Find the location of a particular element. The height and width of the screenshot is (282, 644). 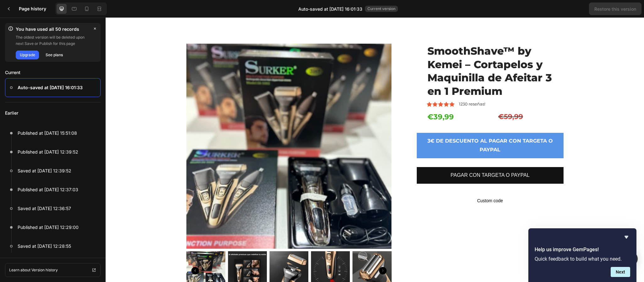

p: Earlier is located at coordinates (53, 113).